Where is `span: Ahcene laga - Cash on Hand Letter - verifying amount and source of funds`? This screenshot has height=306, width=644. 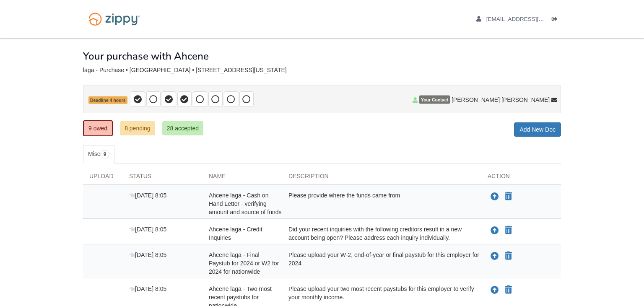 span: Ahcene laga - Cash on Hand Letter - verifying amount and source of funds is located at coordinates (245, 204).